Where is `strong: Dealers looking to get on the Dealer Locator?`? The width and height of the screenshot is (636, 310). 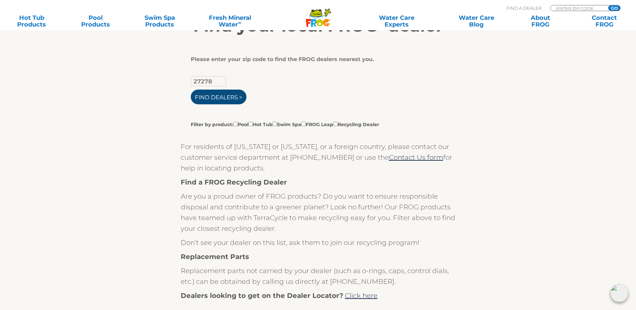
strong: Dealers looking to get on the Dealer Locator? is located at coordinates (262, 295).